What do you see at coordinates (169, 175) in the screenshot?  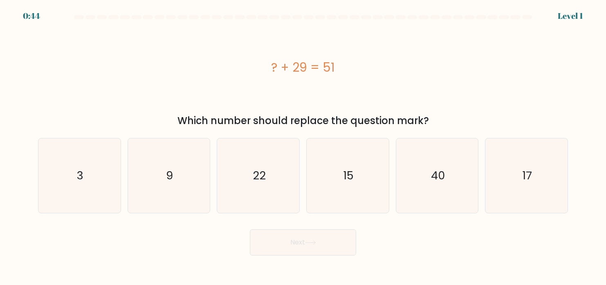 I see `text: 9` at bounding box center [169, 175].